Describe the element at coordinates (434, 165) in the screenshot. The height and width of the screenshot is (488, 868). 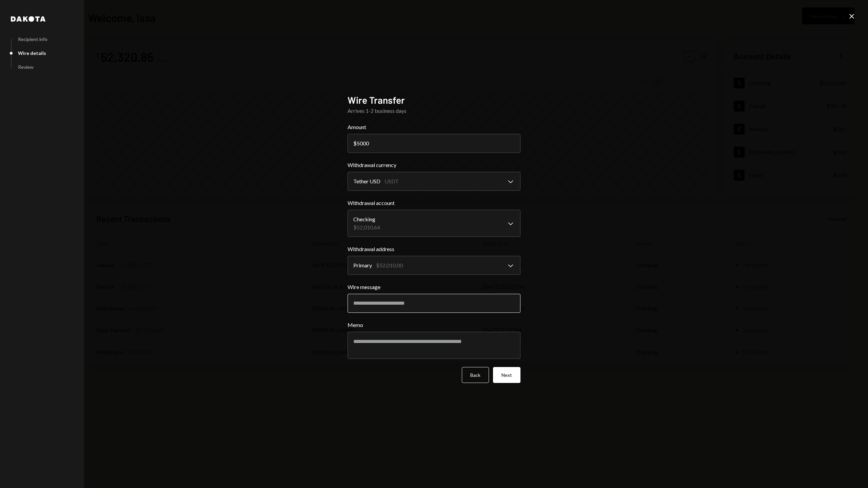
I see `label: Withdrawal currency` at that location.